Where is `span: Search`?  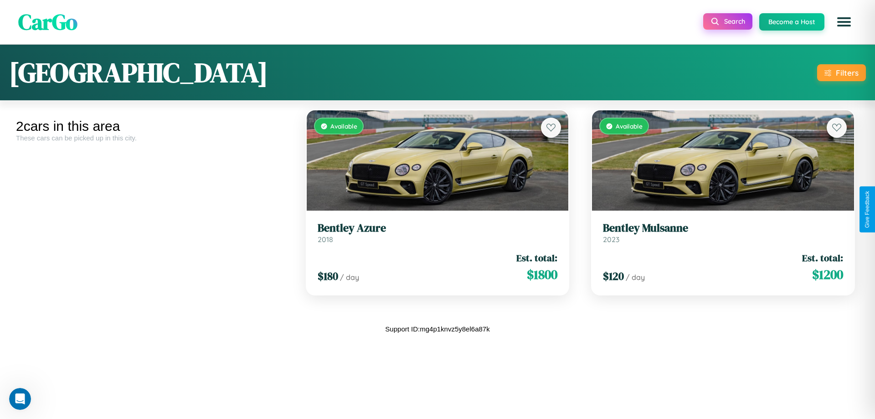 span: Search is located at coordinates (734, 21).